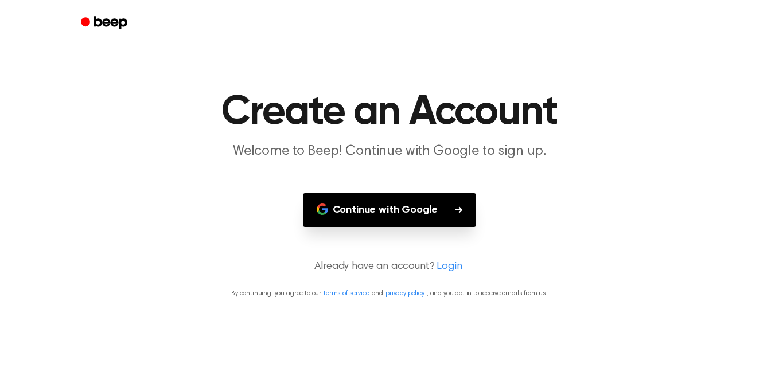 This screenshot has width=779, height=368. Describe the element at coordinates (390, 210) in the screenshot. I see `button: Continue with Google` at that location.